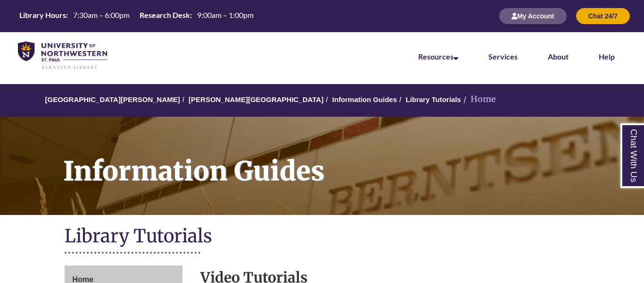 Image resolution: width=644 pixels, height=283 pixels. I want to click on a: Information Guides, so click(365, 99).